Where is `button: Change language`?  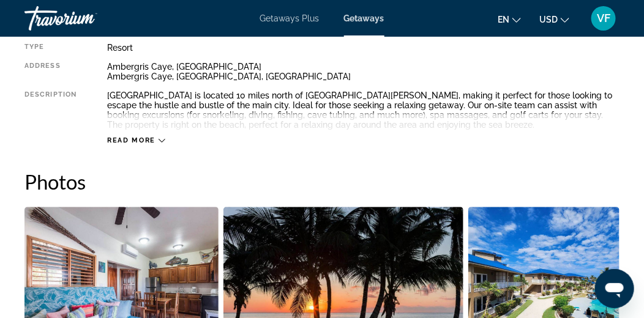 button: Change language is located at coordinates (510, 19).